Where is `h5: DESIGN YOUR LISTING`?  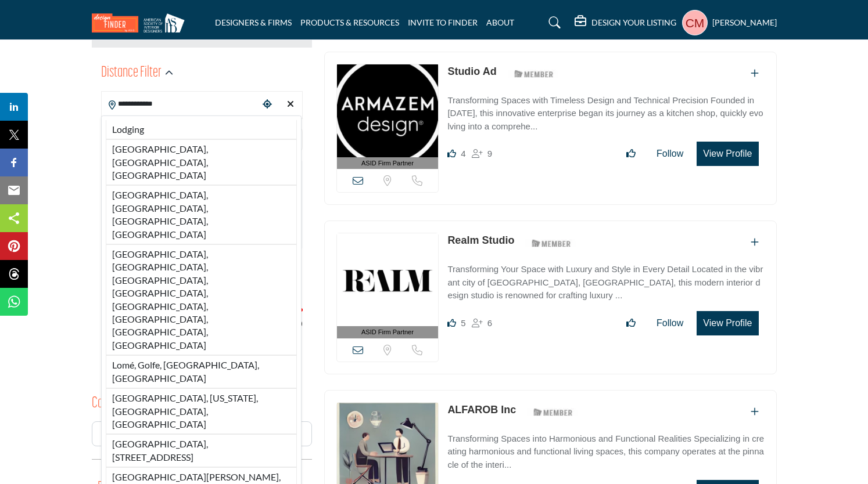
h5: DESIGN YOUR LISTING is located at coordinates (634, 22).